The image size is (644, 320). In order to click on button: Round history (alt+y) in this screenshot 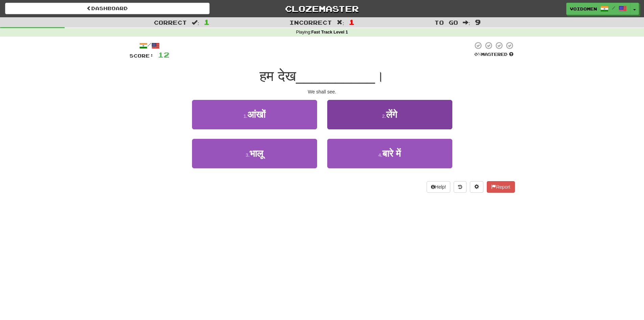, I will do `click(460, 187)`.